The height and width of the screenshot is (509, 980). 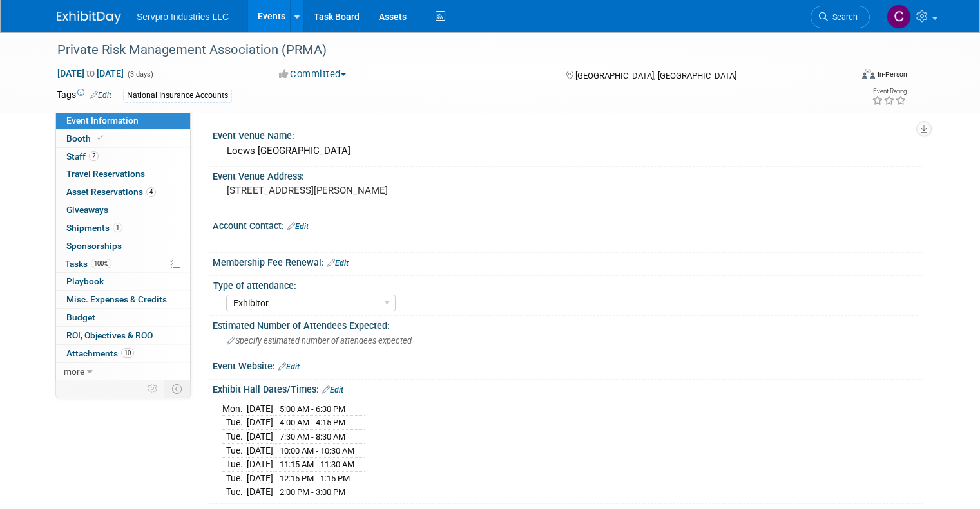 What do you see at coordinates (82, 156) in the screenshot?
I see `span: Staff` at bounding box center [82, 156].